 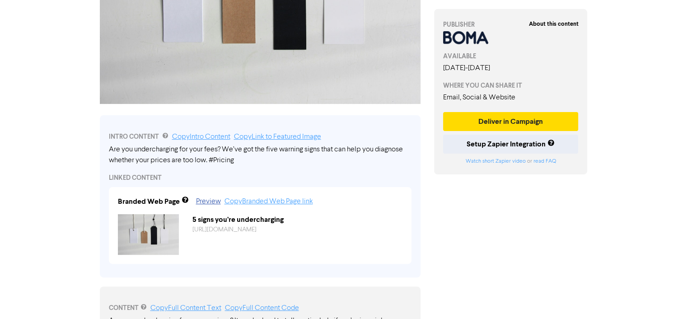 What do you see at coordinates (260, 178) in the screenshot?
I see `div: LINKED CONTENT` at bounding box center [260, 178].